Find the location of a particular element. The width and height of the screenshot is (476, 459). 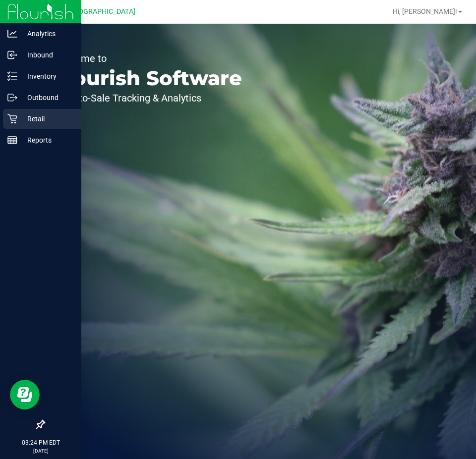

inline-svg: Inventory is located at coordinates (12, 76).